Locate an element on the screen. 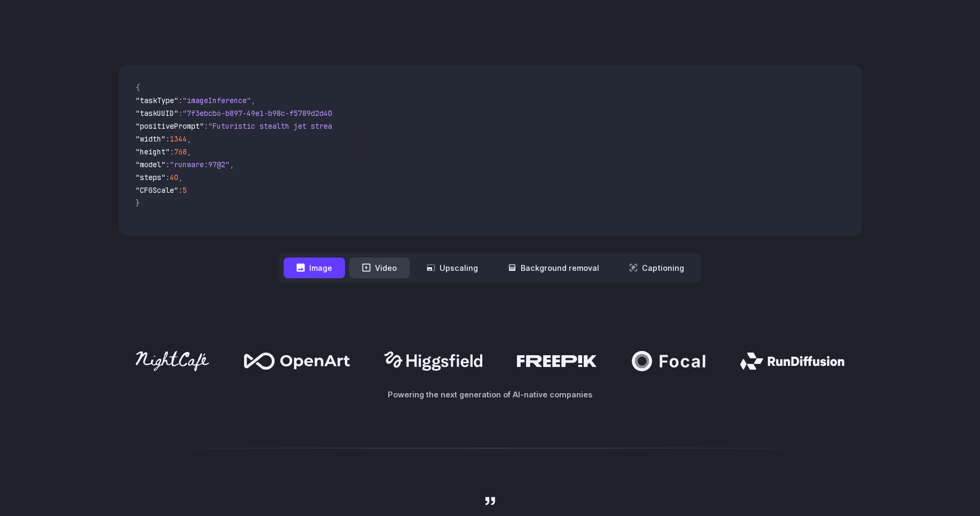  span: "height" is located at coordinates (153, 151).